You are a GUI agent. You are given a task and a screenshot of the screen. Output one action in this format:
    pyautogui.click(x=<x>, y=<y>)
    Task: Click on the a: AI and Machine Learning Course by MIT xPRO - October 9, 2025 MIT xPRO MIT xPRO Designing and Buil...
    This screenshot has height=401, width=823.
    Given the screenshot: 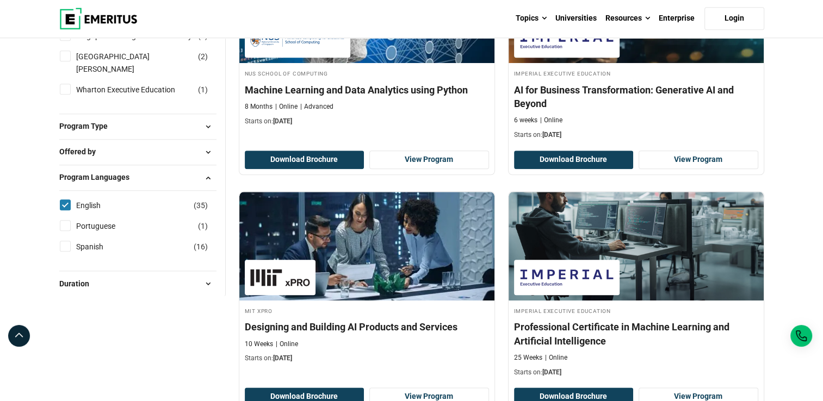 What is the action you would take?
    pyautogui.click(x=367, y=281)
    